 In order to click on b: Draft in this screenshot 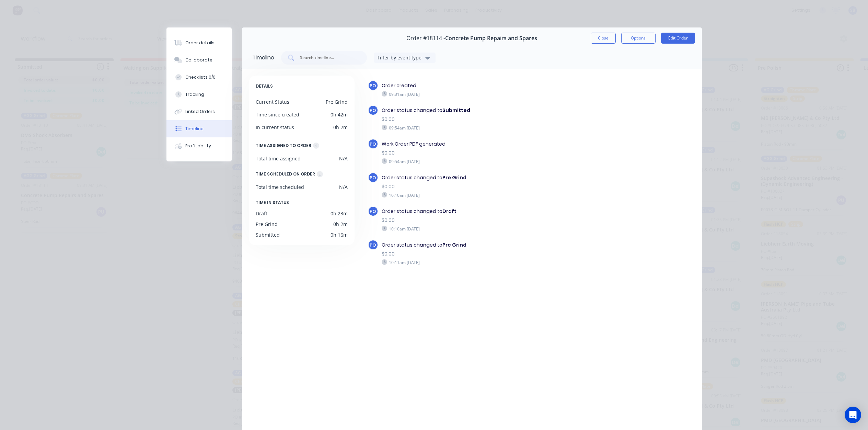, I will do `click(449, 211)`.